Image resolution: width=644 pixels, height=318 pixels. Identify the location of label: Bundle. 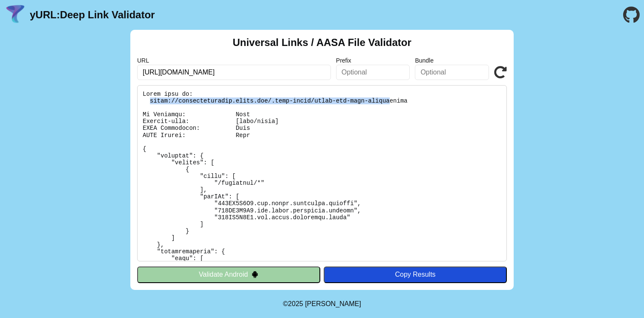
(452, 61).